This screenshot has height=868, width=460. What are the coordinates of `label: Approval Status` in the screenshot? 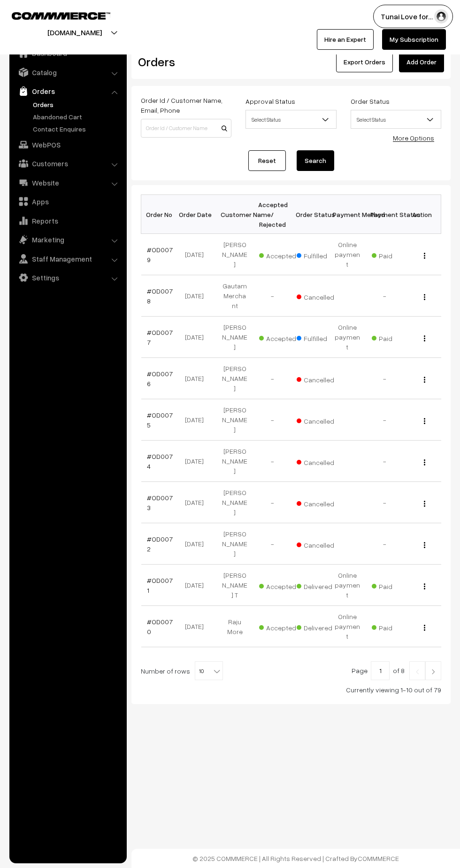 It's located at (270, 101).